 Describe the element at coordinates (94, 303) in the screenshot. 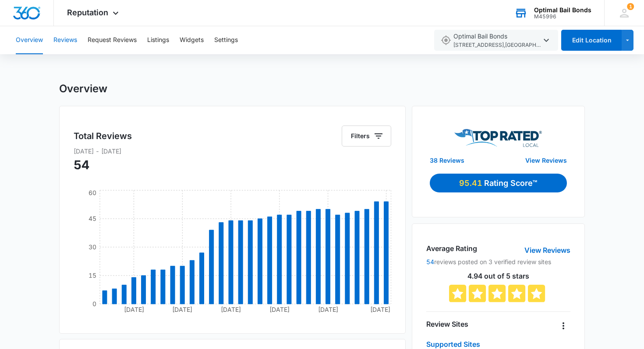

I see `tspan: 0` at that location.